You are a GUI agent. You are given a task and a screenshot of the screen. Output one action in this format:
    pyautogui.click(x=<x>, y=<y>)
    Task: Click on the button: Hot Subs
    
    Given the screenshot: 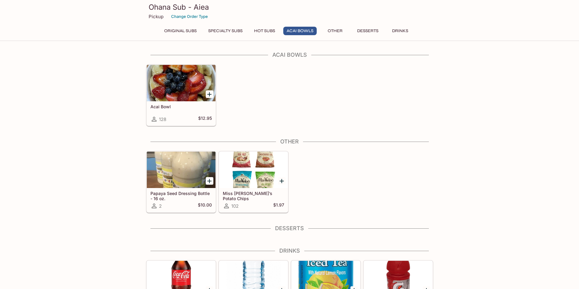 What is the action you would take?
    pyautogui.click(x=264, y=31)
    